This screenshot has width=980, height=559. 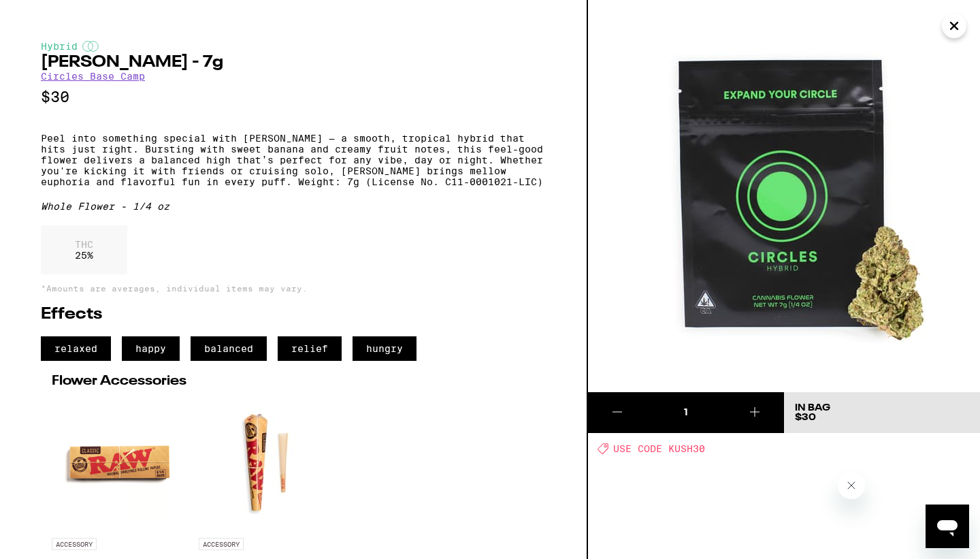 I want to click on div: 1, so click(x=685, y=412).